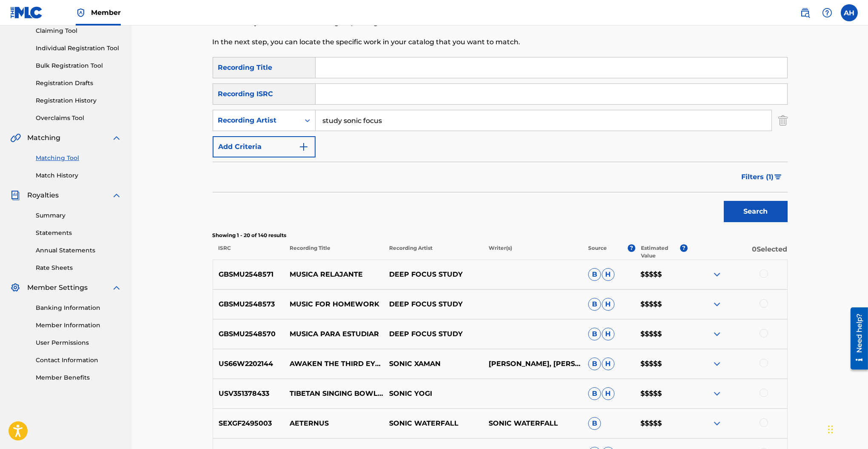  What do you see at coordinates (15, 196) in the screenshot?
I see `img: Royalties` at bounding box center [15, 196].